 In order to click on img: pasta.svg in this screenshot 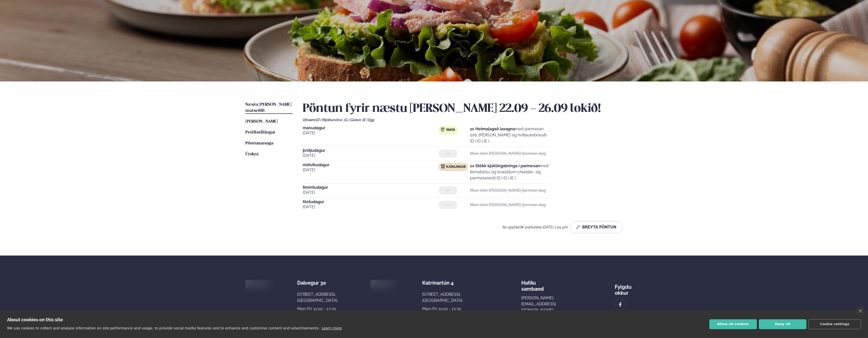, I will do `click(443, 129)`.